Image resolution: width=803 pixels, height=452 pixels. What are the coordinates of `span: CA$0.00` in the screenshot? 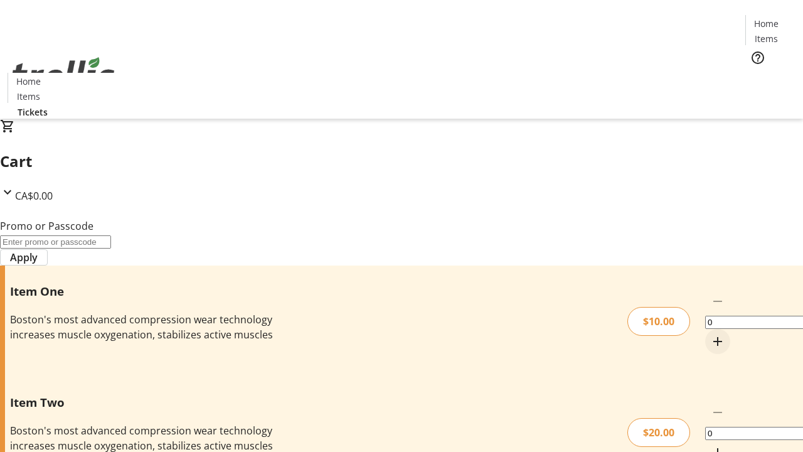 It's located at (34, 196).